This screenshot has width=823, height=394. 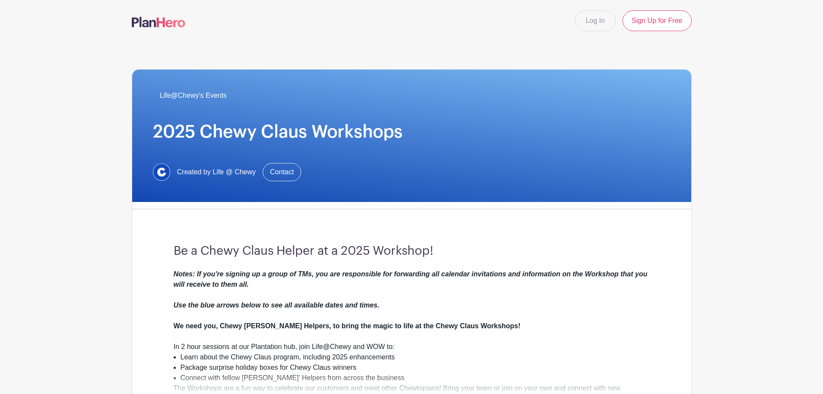 What do you see at coordinates (162, 172) in the screenshot?
I see `img: 1629734264472.jfif` at bounding box center [162, 172].